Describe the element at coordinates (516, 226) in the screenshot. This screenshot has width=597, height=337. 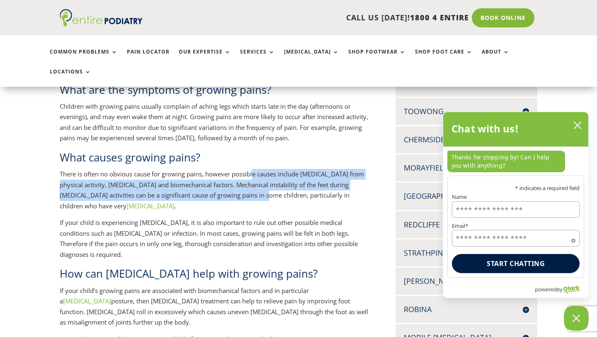
I see `label: Email*` at that location.